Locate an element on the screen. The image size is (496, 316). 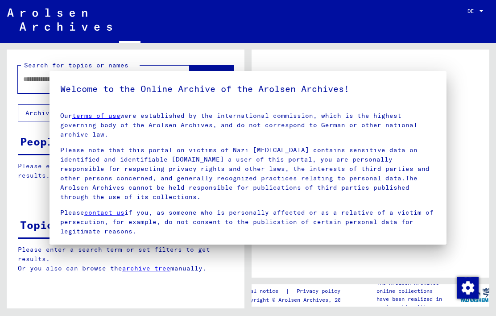
a: terms of use is located at coordinates (96, 116).